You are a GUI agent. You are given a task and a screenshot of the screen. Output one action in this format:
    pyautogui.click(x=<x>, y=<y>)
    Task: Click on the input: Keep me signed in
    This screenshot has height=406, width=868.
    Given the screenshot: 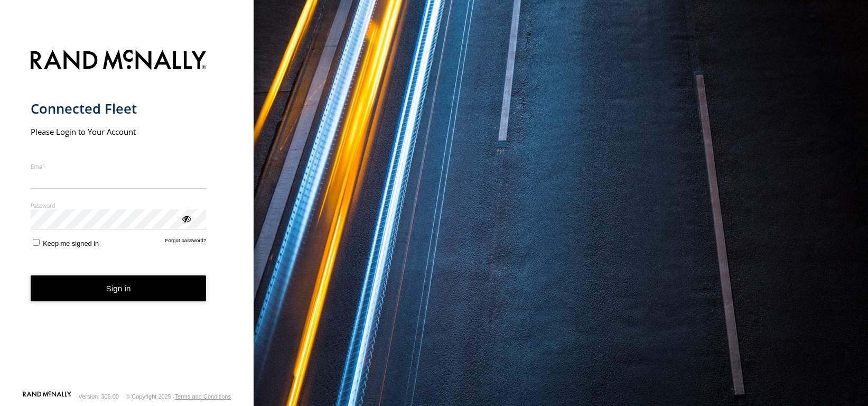 What is the action you would take?
    pyautogui.click(x=36, y=242)
    